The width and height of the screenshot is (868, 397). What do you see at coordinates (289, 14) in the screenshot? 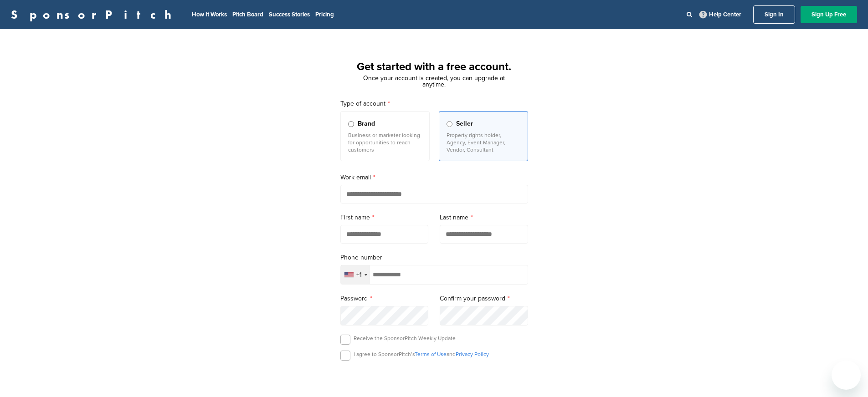
I see `a: Success Stories` at bounding box center [289, 14].